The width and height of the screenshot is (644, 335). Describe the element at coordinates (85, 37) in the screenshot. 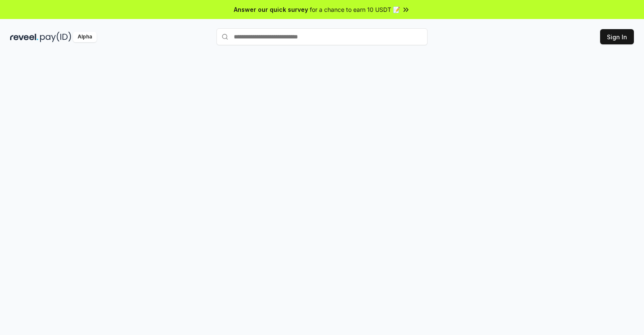

I see `div: Alpha` at that location.